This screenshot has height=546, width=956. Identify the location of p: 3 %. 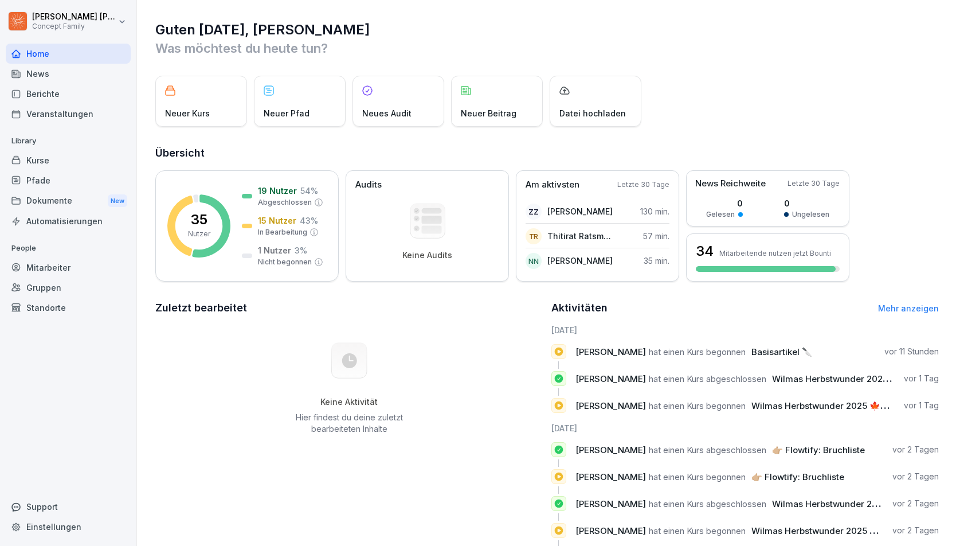
(301, 250).